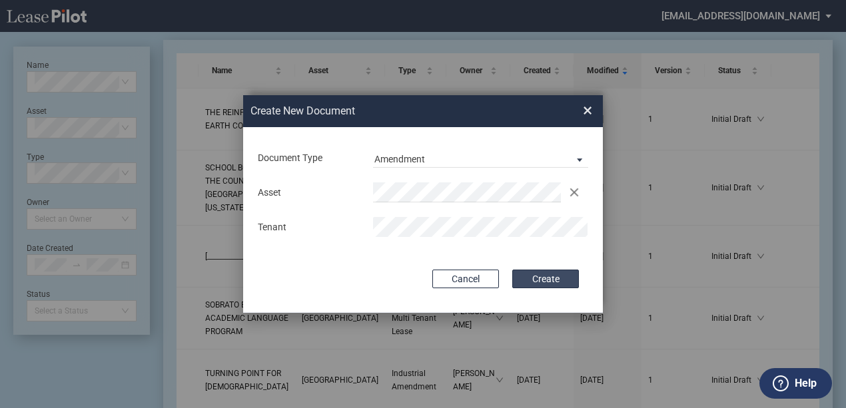 The height and width of the screenshot is (408, 846). What do you see at coordinates (480, 158) in the screenshot?
I see `md-select: Document Type: Amendment` at bounding box center [480, 158].